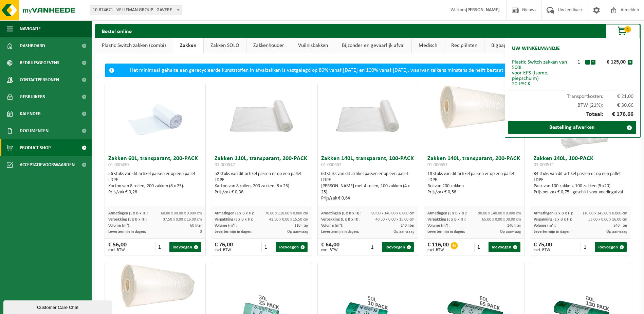 The width and height of the screenshot is (644, 314). What do you see at coordinates (155, 192) in the screenshot?
I see `div: Prijs/zak € 0,28` at bounding box center [155, 192].